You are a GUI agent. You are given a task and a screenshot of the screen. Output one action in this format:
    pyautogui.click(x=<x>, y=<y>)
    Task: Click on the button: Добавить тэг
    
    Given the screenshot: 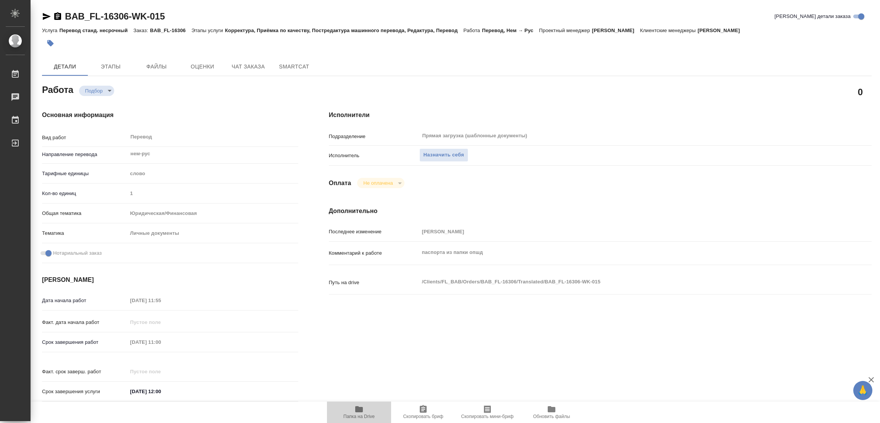 What is the action you would take?
    pyautogui.click(x=50, y=43)
    